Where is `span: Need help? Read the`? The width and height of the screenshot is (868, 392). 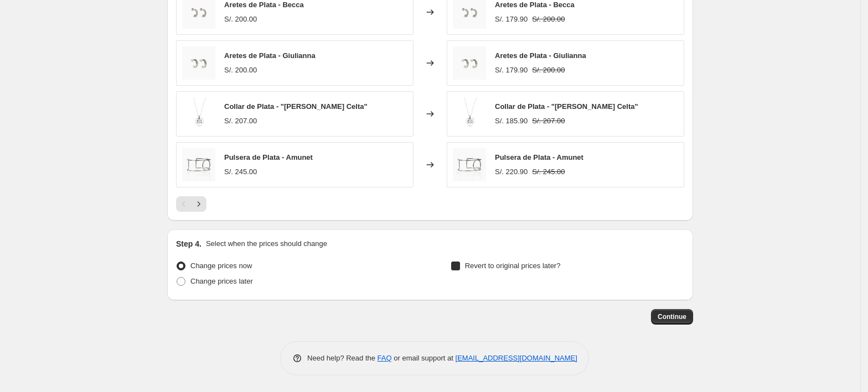 span: Need help? Read the is located at coordinates (342, 358).